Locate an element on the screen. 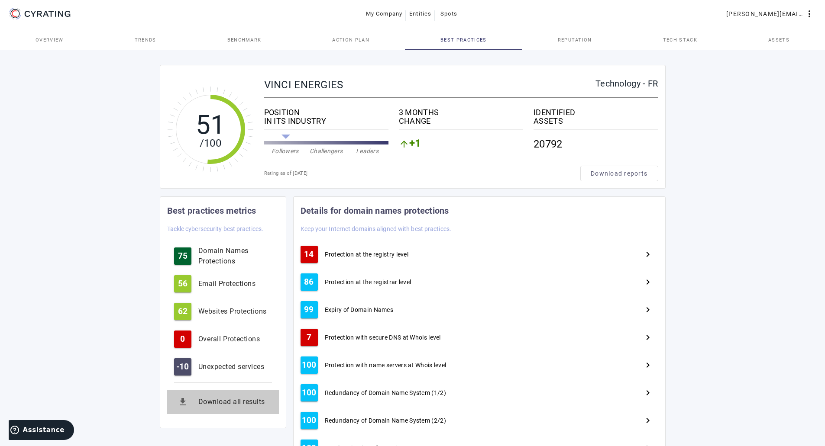 Image resolution: width=825 pixels, height=446 pixels. button: Spots is located at coordinates (448, 14).